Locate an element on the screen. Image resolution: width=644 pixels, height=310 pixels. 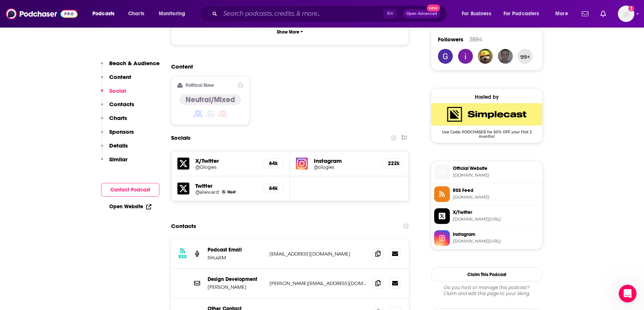
button: Claim This Podcast is located at coordinates (487, 274).